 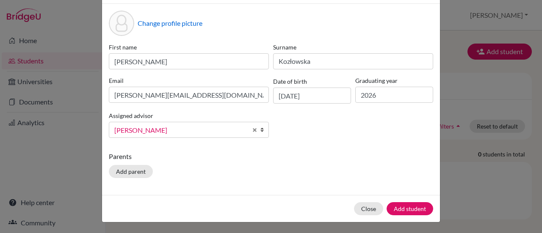 I want to click on div: Profile picture, so click(x=122, y=23).